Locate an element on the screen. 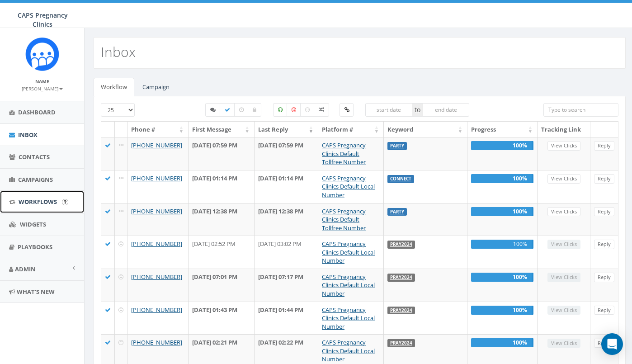 The width and height of the screenshot is (632, 364). span: What's New is located at coordinates (35, 291).